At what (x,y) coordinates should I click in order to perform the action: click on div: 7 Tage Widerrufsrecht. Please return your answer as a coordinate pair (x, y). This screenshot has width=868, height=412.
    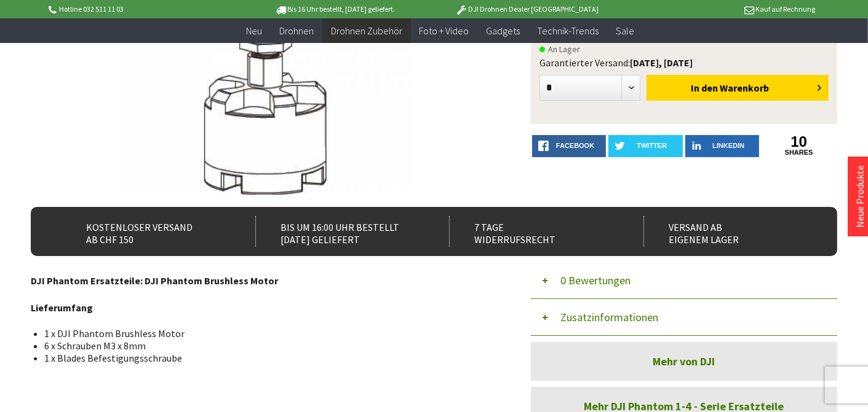
    Looking at the image, I should click on (534, 232).